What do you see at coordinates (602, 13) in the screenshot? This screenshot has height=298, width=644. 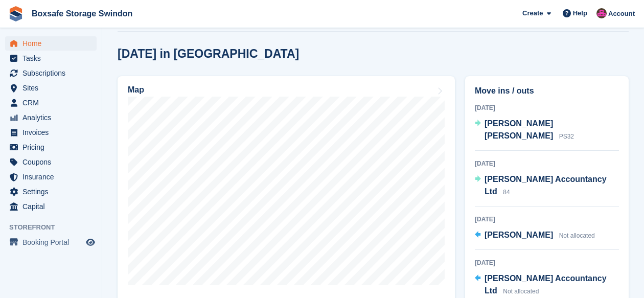 I see `img: Philip Matthews` at bounding box center [602, 13].